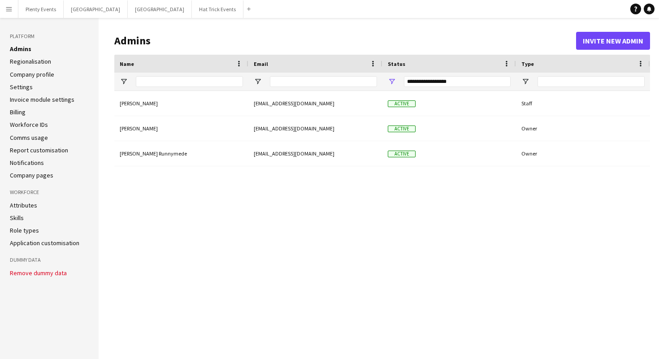 This screenshot has width=659, height=359. What do you see at coordinates (21, 87) in the screenshot?
I see `a: Settings` at bounding box center [21, 87].